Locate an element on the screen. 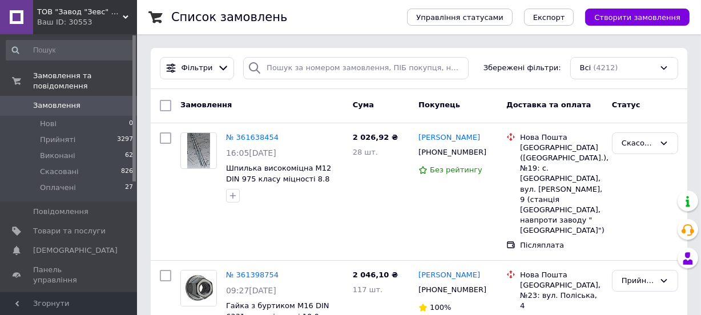 The height and width of the screenshot is (315, 701). span: 100% is located at coordinates (440, 307).